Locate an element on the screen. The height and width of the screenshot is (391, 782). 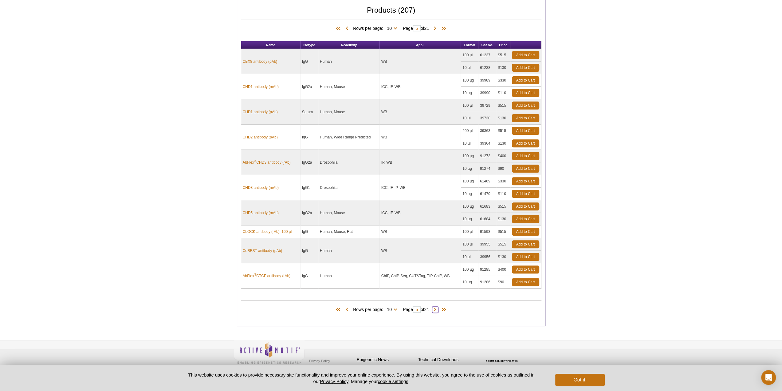
p: Sign up for our monthly newsletter highlighting recent publications in the field of epigenetics. is located at coordinates (386, 375).